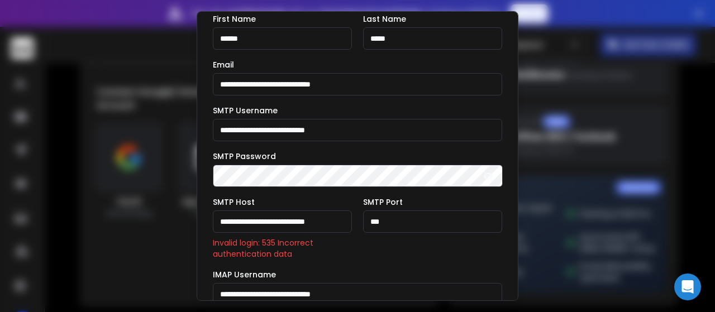 Image resolution: width=715 pixels, height=312 pixels. What do you see at coordinates (382, 202) in the screenshot?
I see `label: SMTP Port` at bounding box center [382, 202].